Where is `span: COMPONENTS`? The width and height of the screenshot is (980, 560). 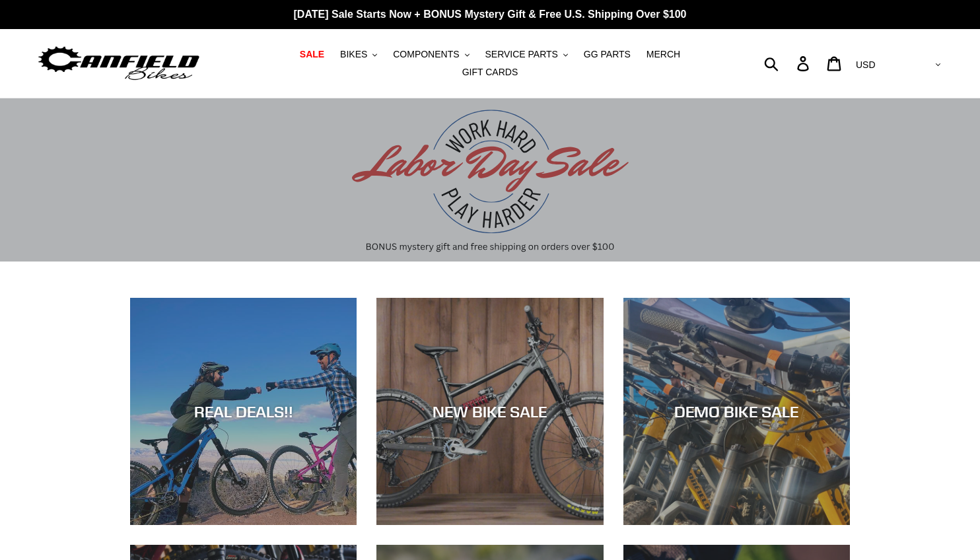
span: COMPONENTS is located at coordinates (426, 54).